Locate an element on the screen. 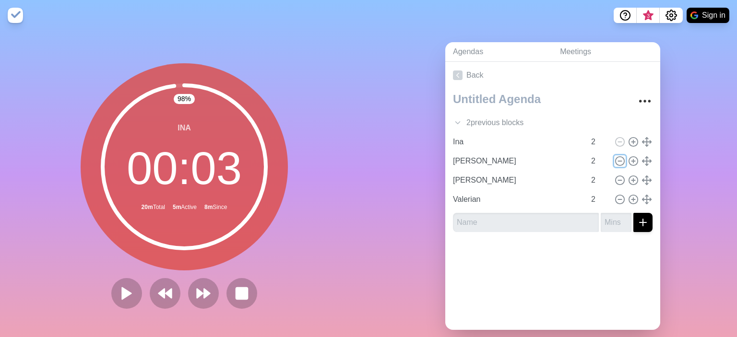  button: Sign in is located at coordinates (708, 15).